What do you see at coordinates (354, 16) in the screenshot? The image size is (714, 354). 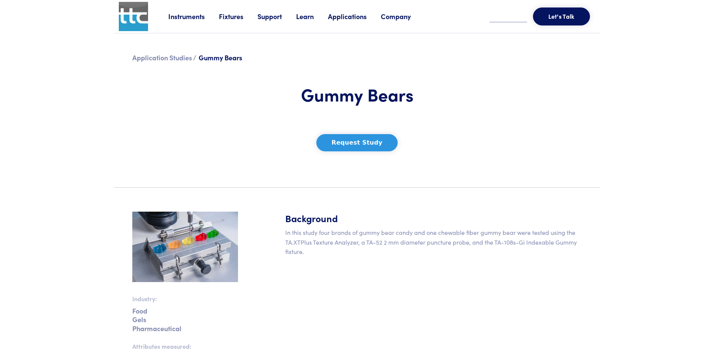 I see `a: Applications` at bounding box center [354, 16].